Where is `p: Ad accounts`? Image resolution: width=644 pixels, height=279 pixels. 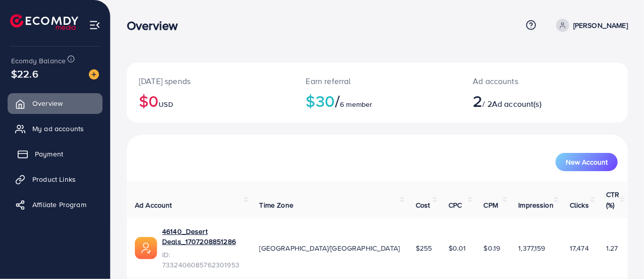
p: Ad accounts is located at coordinates (524, 81).